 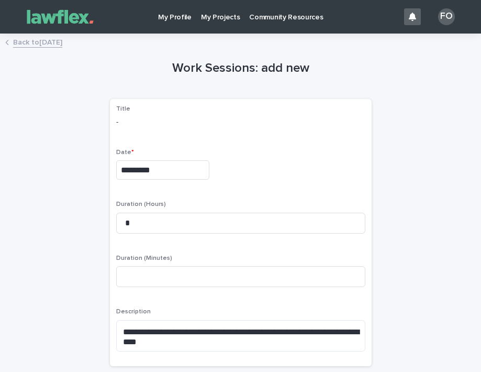 I want to click on span: Date, so click(x=125, y=152).